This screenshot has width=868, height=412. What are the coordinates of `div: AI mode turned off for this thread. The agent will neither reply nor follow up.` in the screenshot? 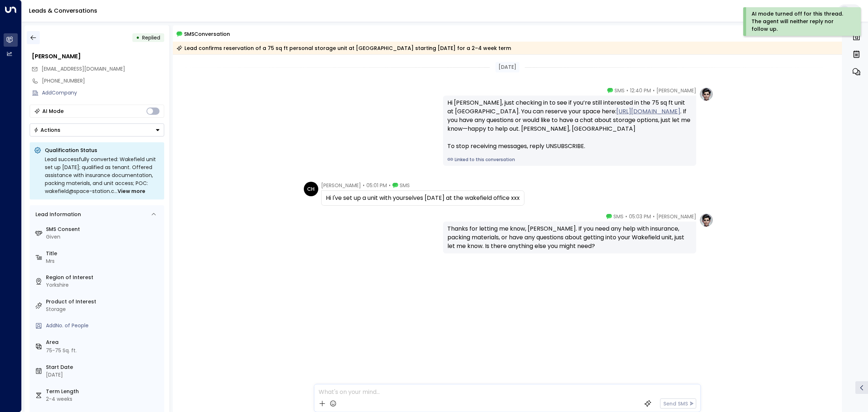 It's located at (801, 21).